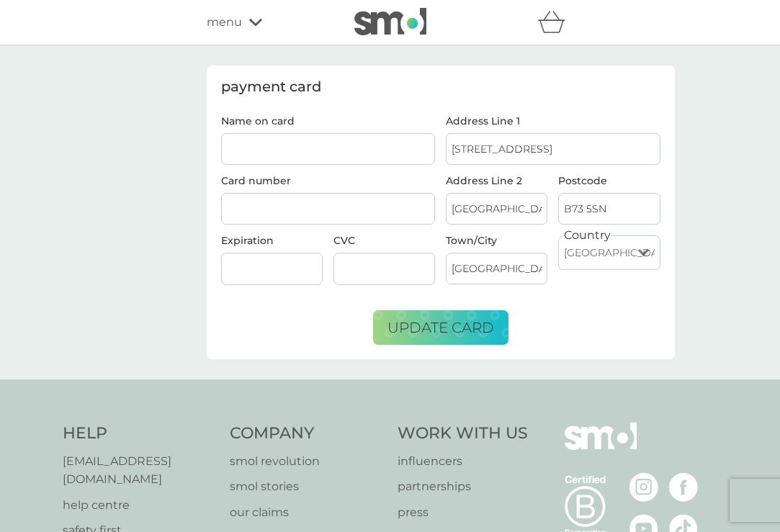 The height and width of the screenshot is (532, 780). I want to click on span: menu, so click(224, 22).